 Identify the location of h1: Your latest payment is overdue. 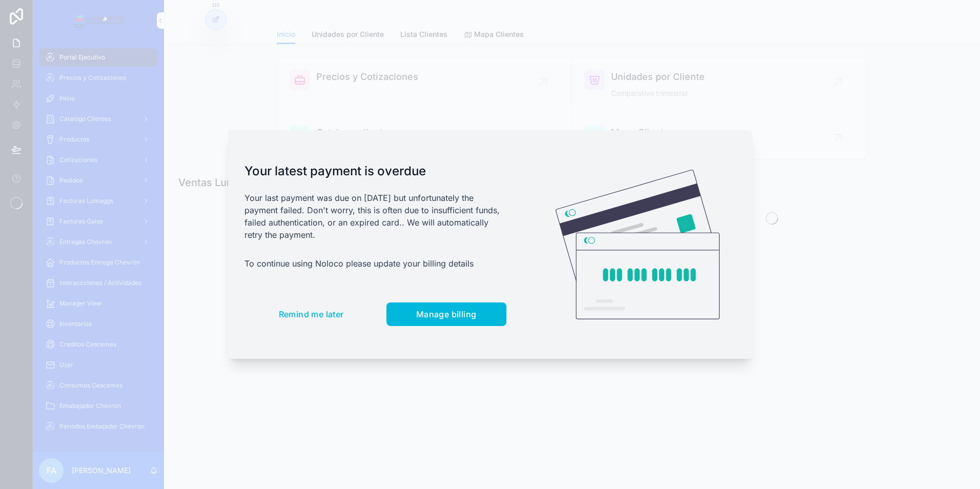
(375, 171).